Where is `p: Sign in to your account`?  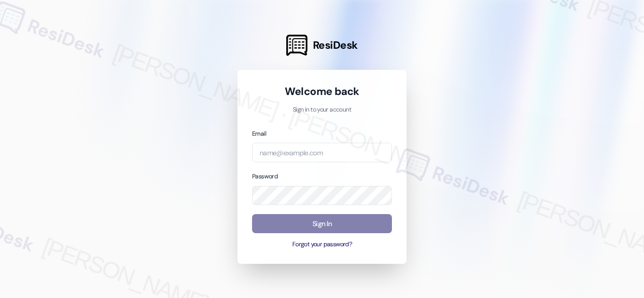 p: Sign in to your account is located at coordinates (322, 110).